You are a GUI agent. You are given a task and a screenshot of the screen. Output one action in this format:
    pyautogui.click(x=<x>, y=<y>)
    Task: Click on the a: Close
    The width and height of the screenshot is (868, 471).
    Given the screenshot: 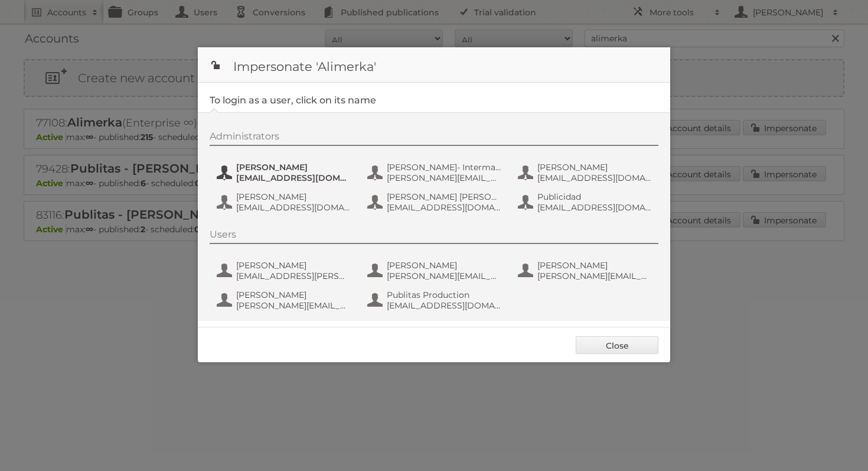 What is the action you would take?
    pyautogui.click(x=617, y=345)
    